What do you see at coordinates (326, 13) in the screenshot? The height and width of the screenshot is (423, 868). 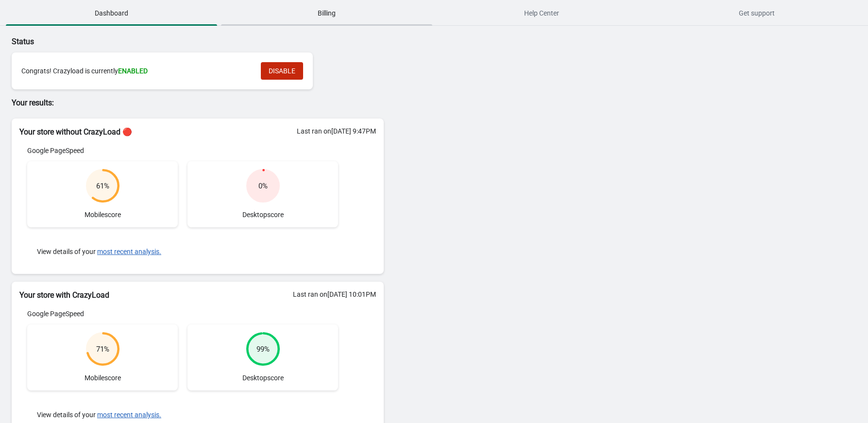 I see `span: Billing` at bounding box center [326, 13].